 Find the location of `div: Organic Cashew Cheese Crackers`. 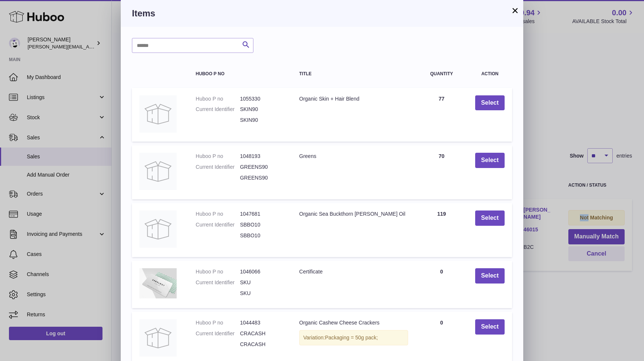

div: Organic Cashew Cheese Crackers is located at coordinates (354, 322).